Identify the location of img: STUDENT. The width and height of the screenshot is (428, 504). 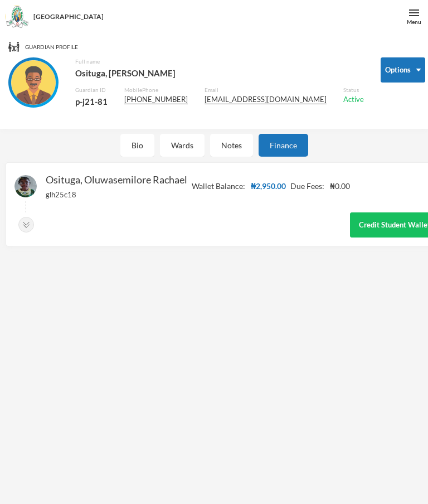
(25, 186).